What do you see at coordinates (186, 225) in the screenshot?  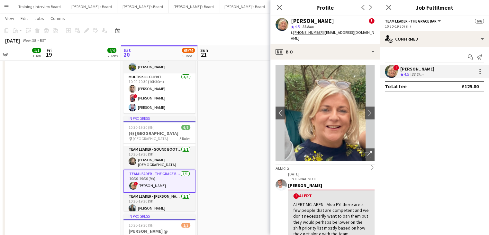 I see `span: 1/5` at bounding box center [186, 225].